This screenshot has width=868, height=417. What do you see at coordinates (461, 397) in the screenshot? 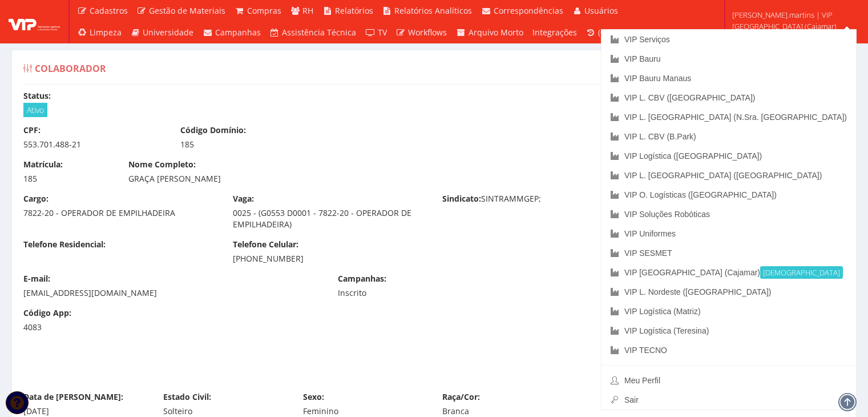
I see `label: Raça/Cor:` at bounding box center [461, 397].